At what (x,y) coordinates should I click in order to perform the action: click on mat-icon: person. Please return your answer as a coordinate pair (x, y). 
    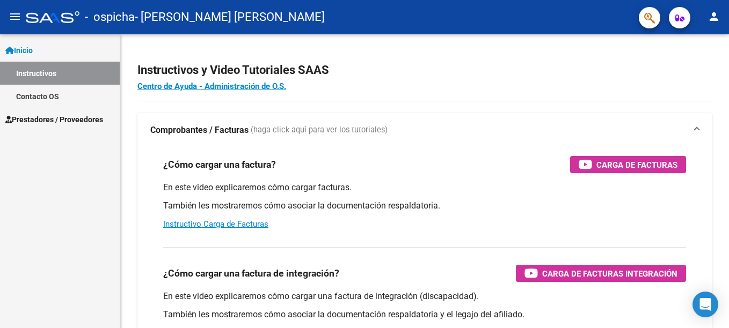
    Looking at the image, I should click on (713, 17).